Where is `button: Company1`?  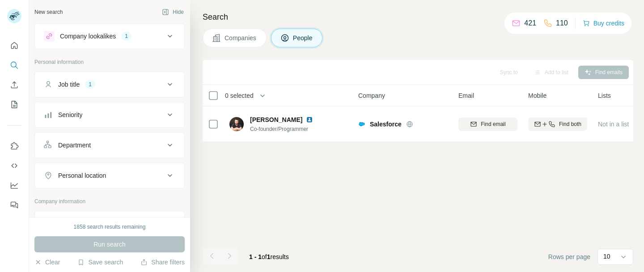 button: Company1 is located at coordinates (110, 223).